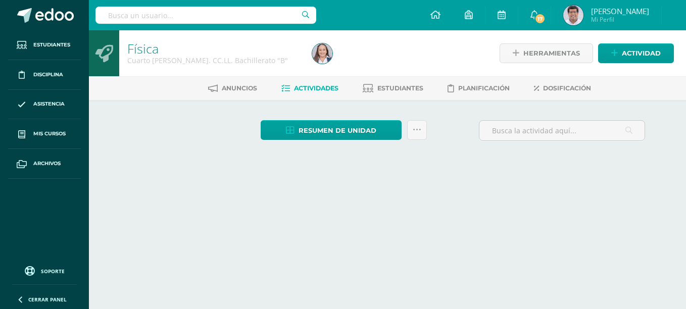  What do you see at coordinates (310, 88) in the screenshot?
I see `a: Actividades` at bounding box center [310, 88].